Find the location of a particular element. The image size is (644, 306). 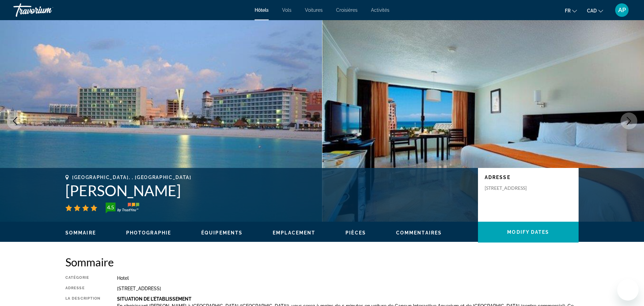

div: Hotel is located at coordinates (348, 278).